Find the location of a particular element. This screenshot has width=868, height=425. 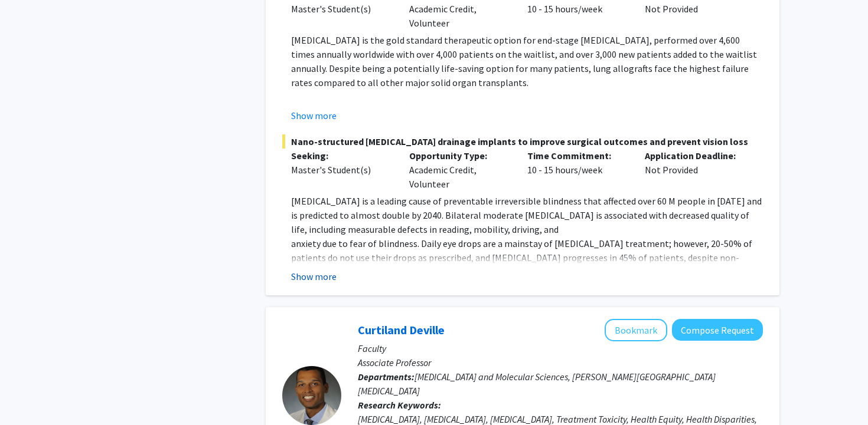

b: Departments: is located at coordinates (386, 377).